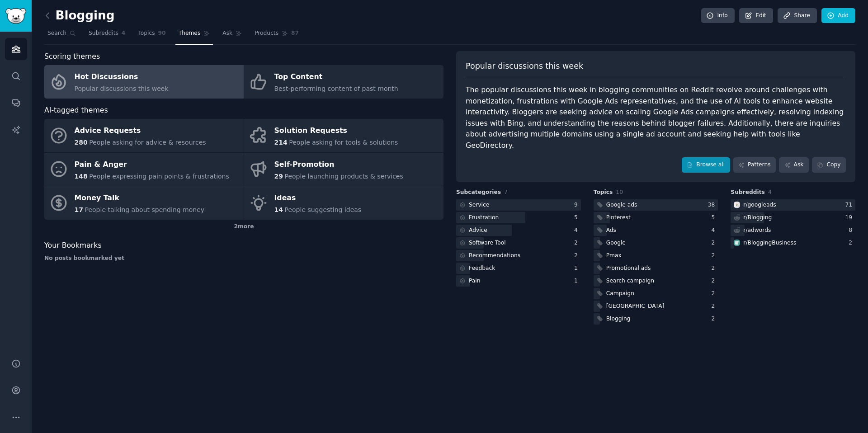 The image size is (868, 433). Describe the element at coordinates (519, 268) in the screenshot. I see `a: Feedback1` at that location.